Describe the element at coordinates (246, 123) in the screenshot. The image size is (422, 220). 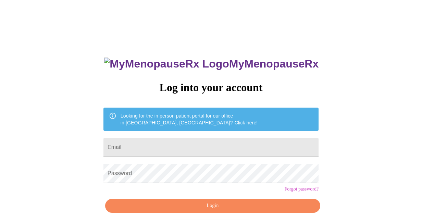
I see `a: Click here!` at that location.